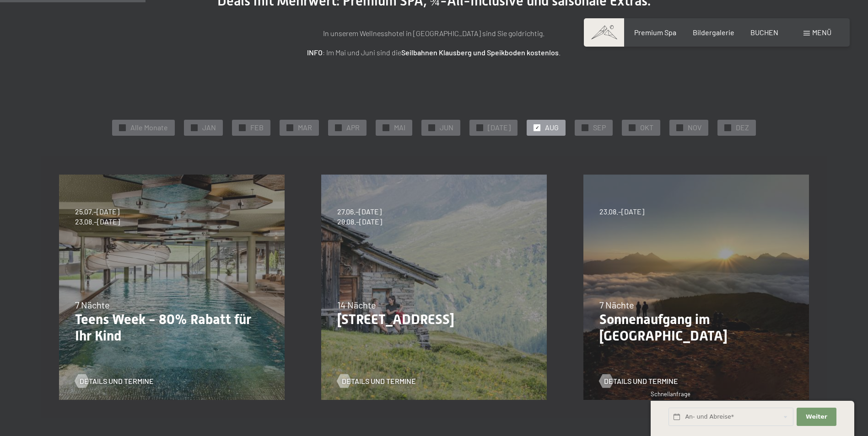  Describe the element at coordinates (353, 128) in the screenshot. I see `span: APR` at that location.